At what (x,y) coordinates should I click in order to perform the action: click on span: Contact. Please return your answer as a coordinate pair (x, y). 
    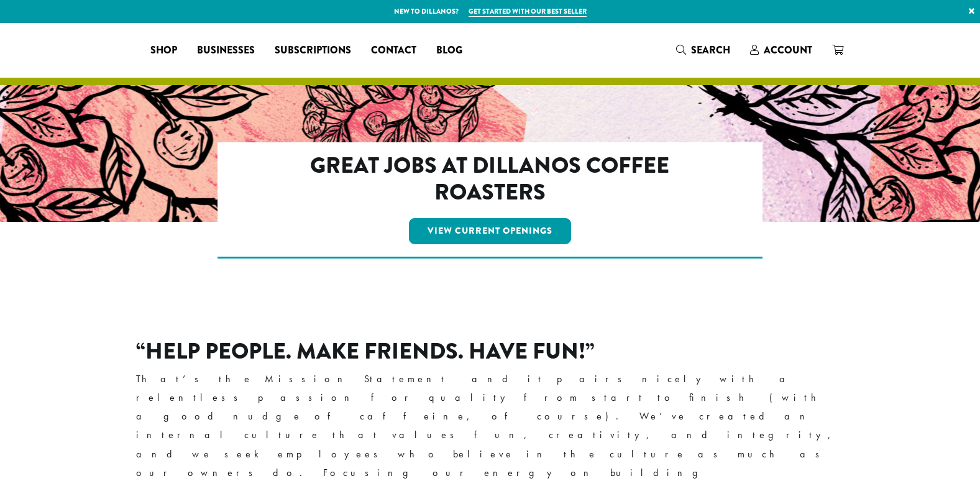
    Looking at the image, I should click on (394, 50).